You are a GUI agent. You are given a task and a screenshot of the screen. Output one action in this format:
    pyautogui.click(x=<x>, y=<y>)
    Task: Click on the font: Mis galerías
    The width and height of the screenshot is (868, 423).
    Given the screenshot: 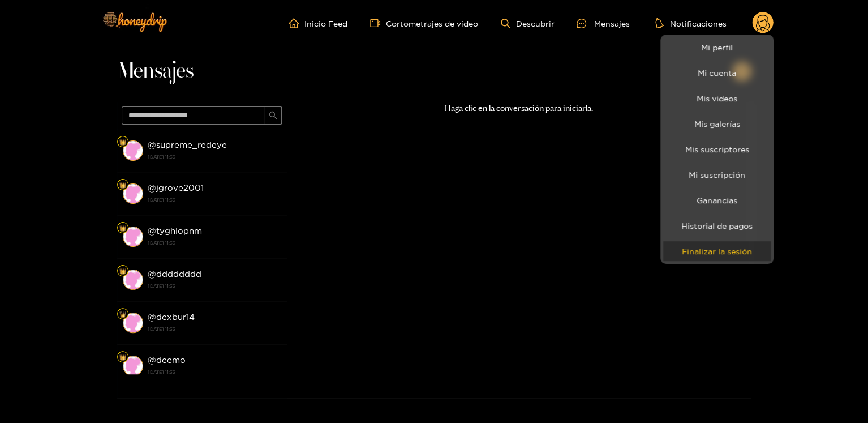 What is the action you would take?
    pyautogui.click(x=717, y=124)
    